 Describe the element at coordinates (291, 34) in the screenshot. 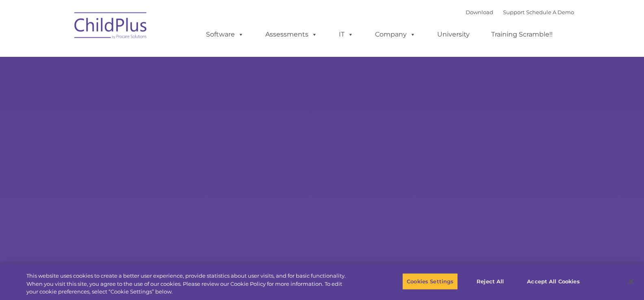

I see `a: Assessments` at that location.